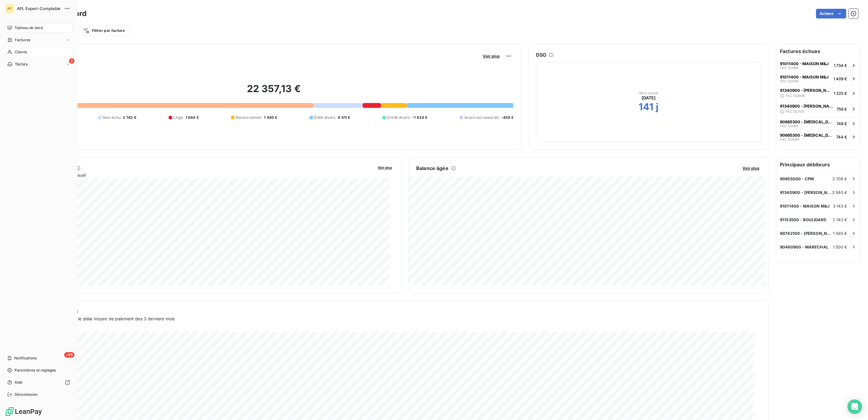 This screenshot has height=420, width=868. I want to click on span: Clients, so click(21, 52).